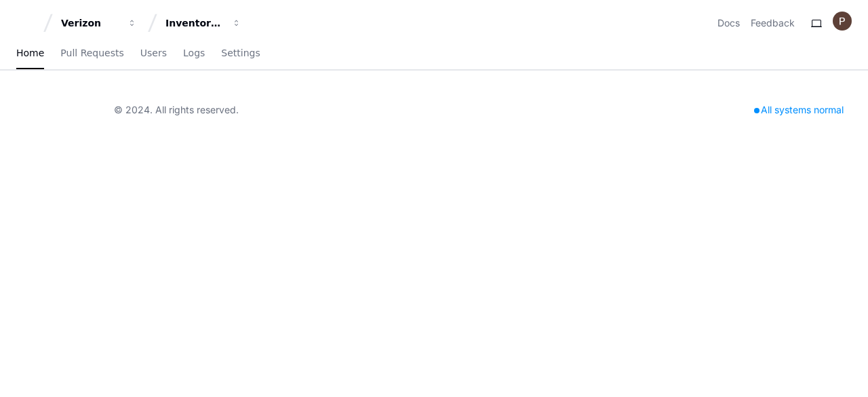 The width and height of the screenshot is (868, 397). Describe the element at coordinates (773, 23) in the screenshot. I see `button: Feedback` at that location.